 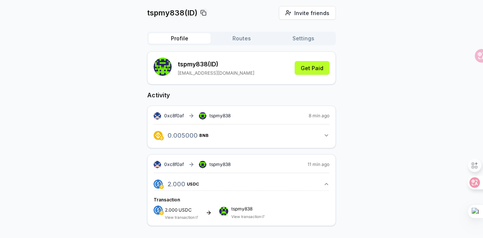 What do you see at coordinates (172, 13) in the screenshot?
I see `p: tspmy838(ID)` at bounding box center [172, 13].